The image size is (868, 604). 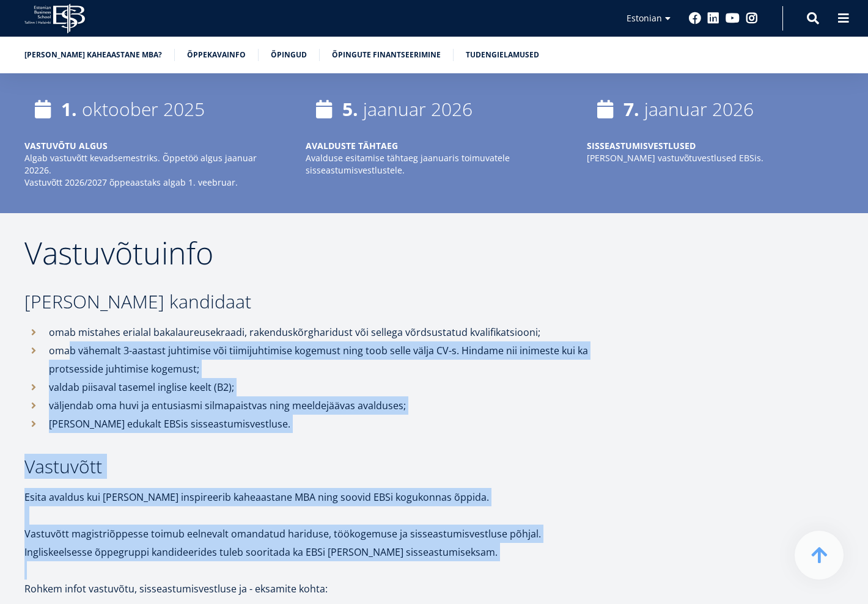 What do you see at coordinates (7, 156) in the screenshot?
I see `input: Tehnoloogia ja innovatsiooni juhtimine (MBA)` at bounding box center [7, 156].